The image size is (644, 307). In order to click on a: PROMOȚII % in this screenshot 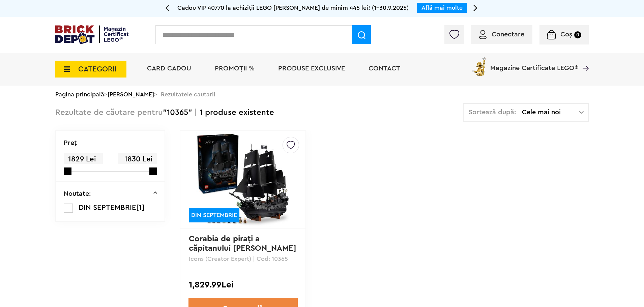, I will do `click(235, 68)`.